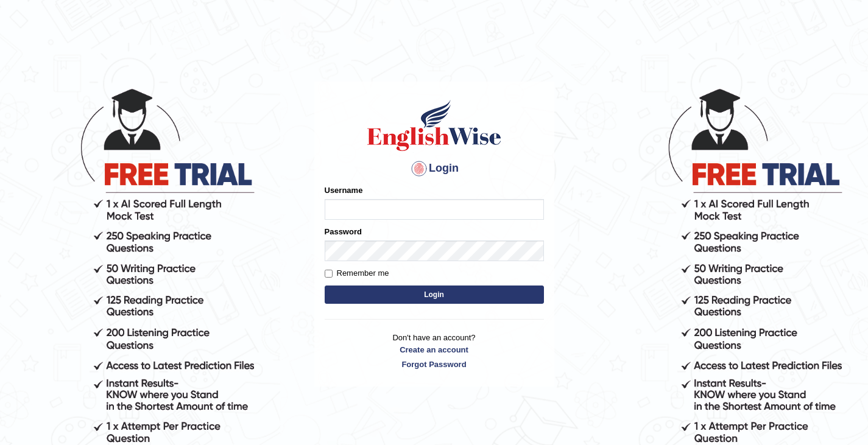 The height and width of the screenshot is (445, 868). What do you see at coordinates (434, 295) in the screenshot?
I see `button: Login` at bounding box center [434, 295].